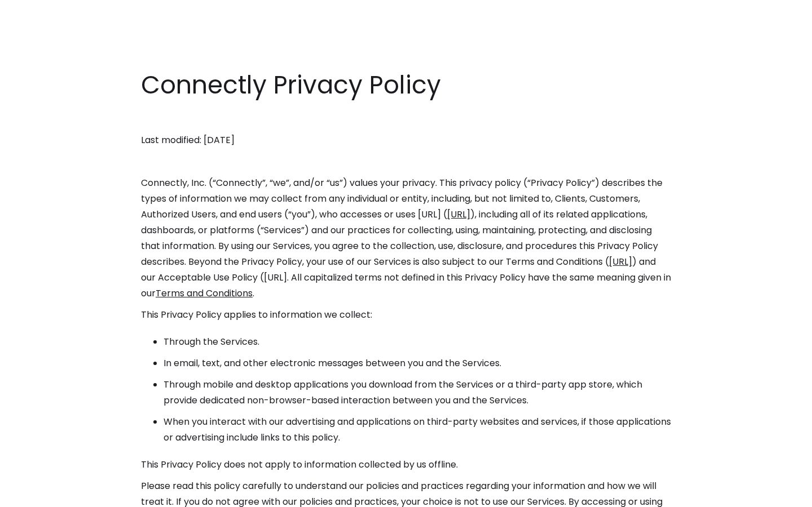 The width and height of the screenshot is (812, 507). Describe the element at coordinates (417, 364) in the screenshot. I see `li: In email, text, and other electronic messages between you and the Services.` at that location.